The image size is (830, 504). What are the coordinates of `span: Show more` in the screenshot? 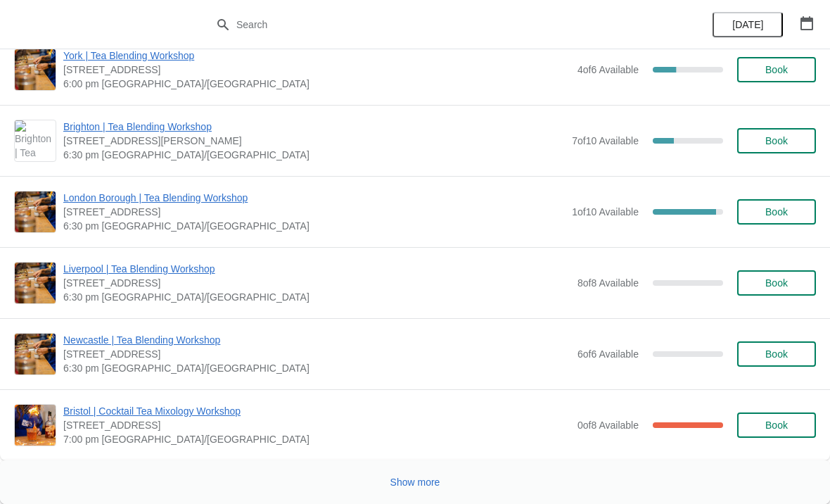 It's located at (415, 482).